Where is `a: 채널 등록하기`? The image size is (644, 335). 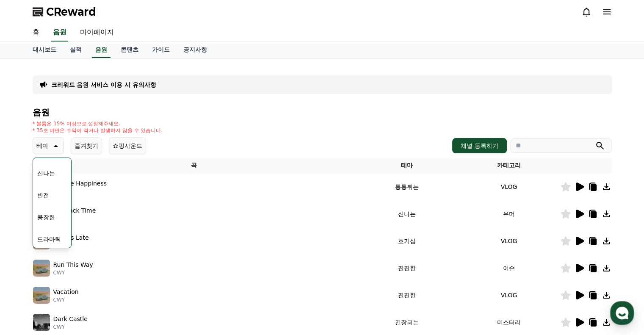
a: 채널 등록하기 is located at coordinates (479, 146).